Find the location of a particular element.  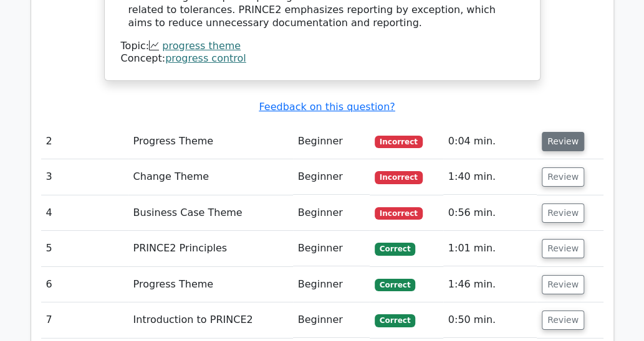

div: Concept: is located at coordinates (322, 59).